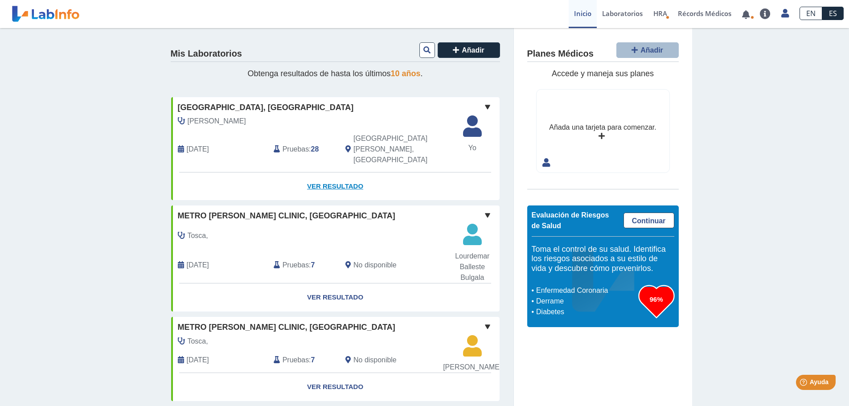 The image size is (849, 406). I want to click on a: EN, so click(810, 13).